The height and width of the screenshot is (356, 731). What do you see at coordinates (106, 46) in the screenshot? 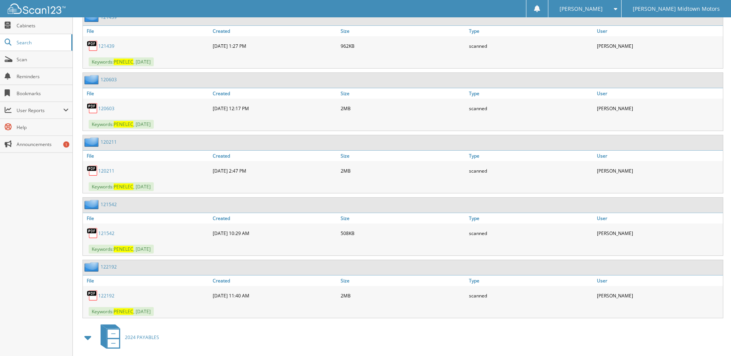
I see `a: 121439` at bounding box center [106, 46].